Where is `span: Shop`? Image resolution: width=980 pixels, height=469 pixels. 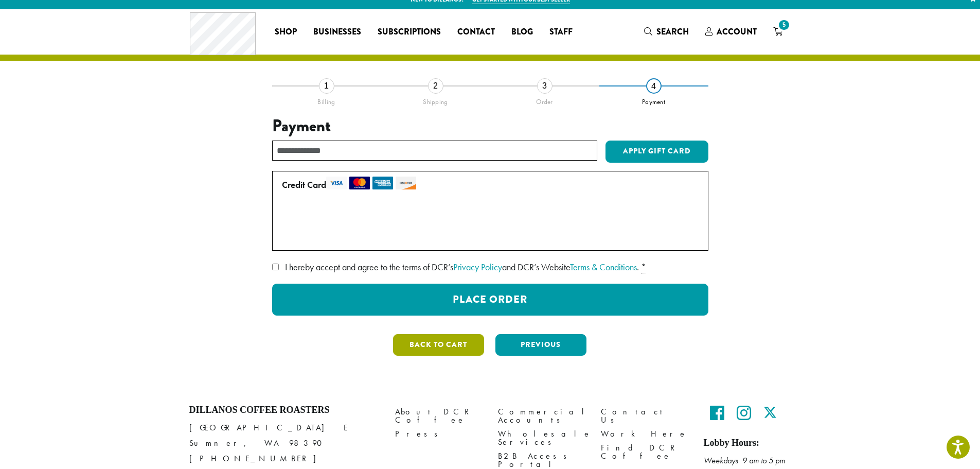
span: Shop is located at coordinates (286, 32).